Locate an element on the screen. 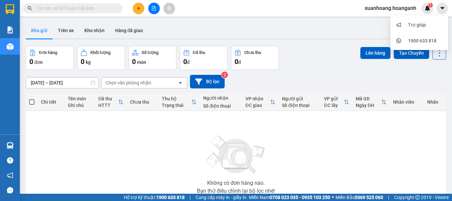  strong: 1900 633 818 is located at coordinates (170, 197).